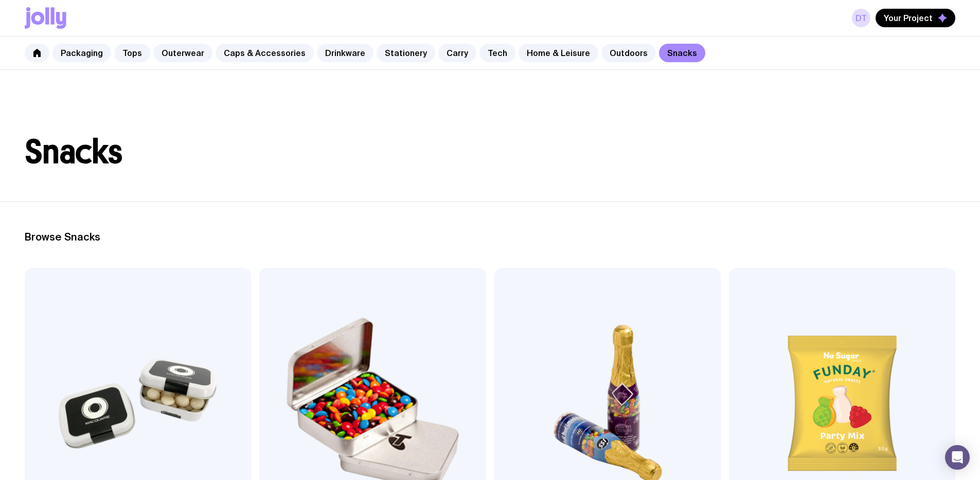  Describe the element at coordinates (82, 53) in the screenshot. I see `a: Packaging` at that location.